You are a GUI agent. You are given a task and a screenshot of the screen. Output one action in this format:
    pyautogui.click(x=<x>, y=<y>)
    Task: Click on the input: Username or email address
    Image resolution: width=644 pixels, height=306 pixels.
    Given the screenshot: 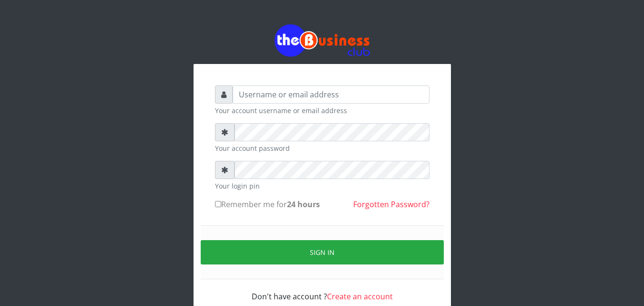 What is the action you would take?
    pyautogui.click(x=331, y=95)
    